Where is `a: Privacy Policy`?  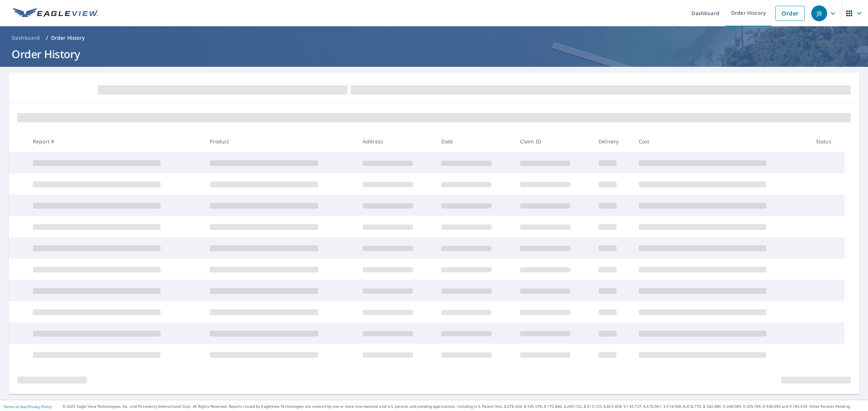
a: Privacy Policy is located at coordinates (40, 407).